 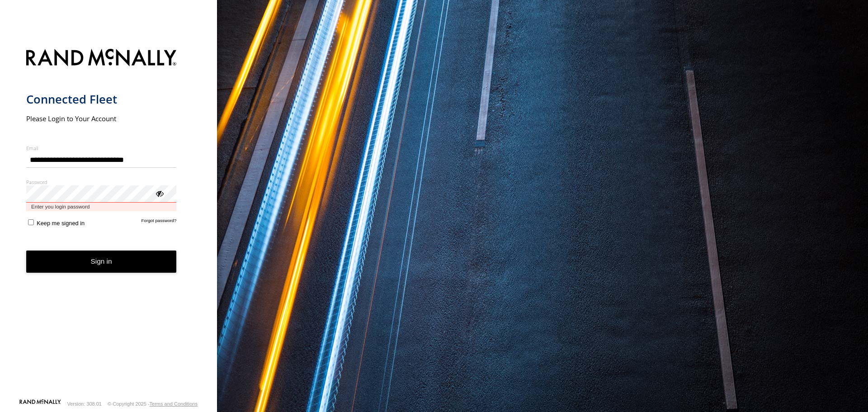 I want to click on form: main, so click(x=108, y=220).